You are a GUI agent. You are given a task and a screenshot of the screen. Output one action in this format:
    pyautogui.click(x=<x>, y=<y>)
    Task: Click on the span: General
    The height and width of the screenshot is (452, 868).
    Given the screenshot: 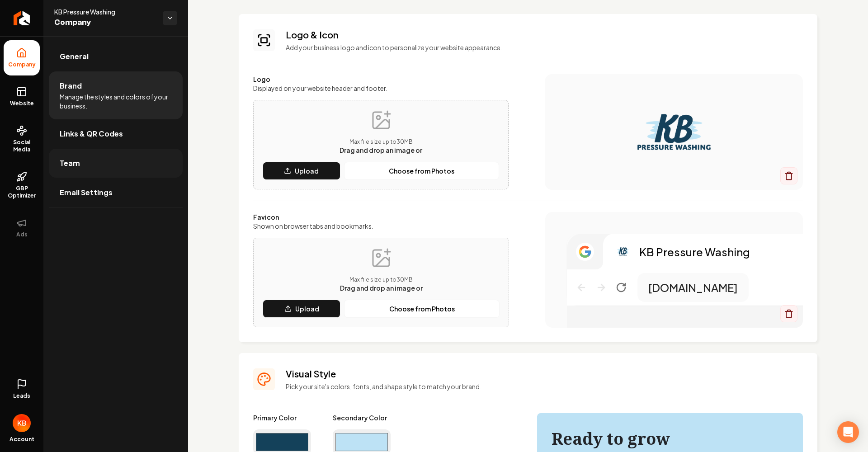 What is the action you would take?
    pyautogui.click(x=74, y=56)
    